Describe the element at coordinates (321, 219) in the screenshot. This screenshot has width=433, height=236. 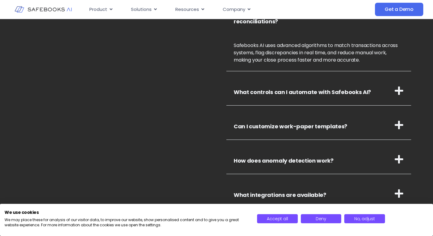
I see `span: Deny` at that location.